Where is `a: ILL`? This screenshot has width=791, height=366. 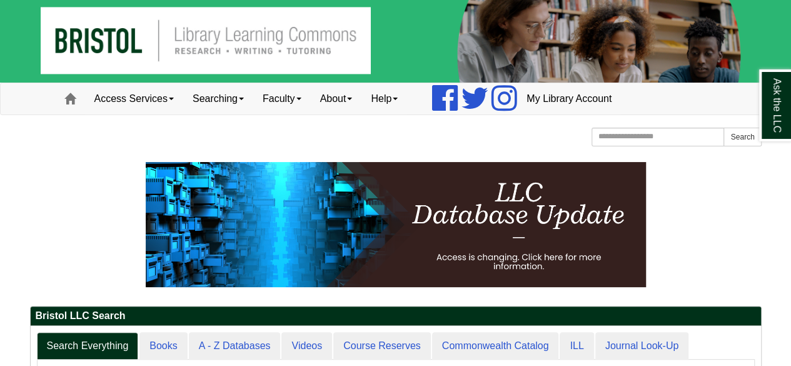 a: ILL is located at coordinates (576, 346).